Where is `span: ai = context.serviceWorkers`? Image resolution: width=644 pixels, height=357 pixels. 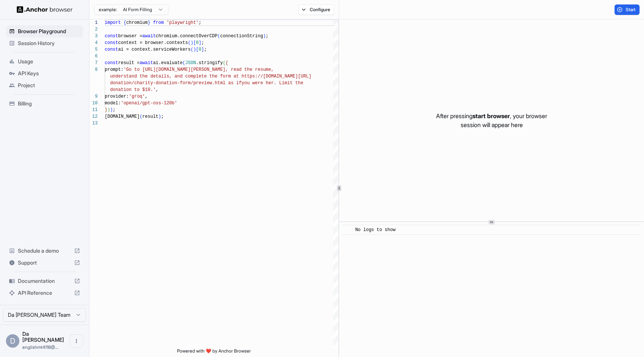 span: ai = context.serviceWorkers is located at coordinates (154, 49).